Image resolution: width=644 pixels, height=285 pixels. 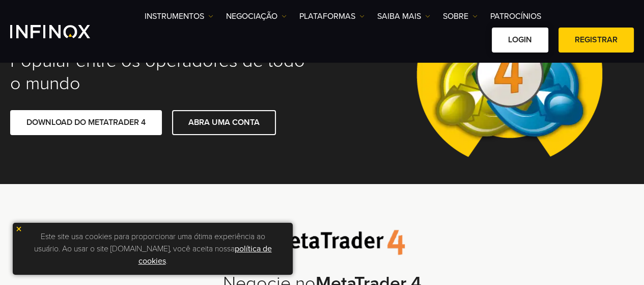 I want to click on p: Este site usa cookies para proporcionar uma ótima experiência ao usuário. Ao usar o site [DOMAIN_..., so click(x=153, y=249).